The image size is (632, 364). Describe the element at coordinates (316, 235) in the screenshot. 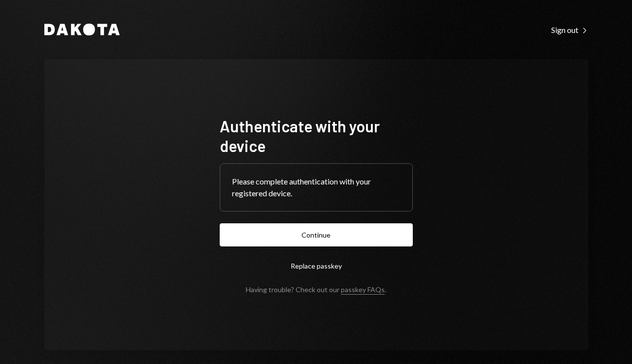

I see `button: Continue` at that location.